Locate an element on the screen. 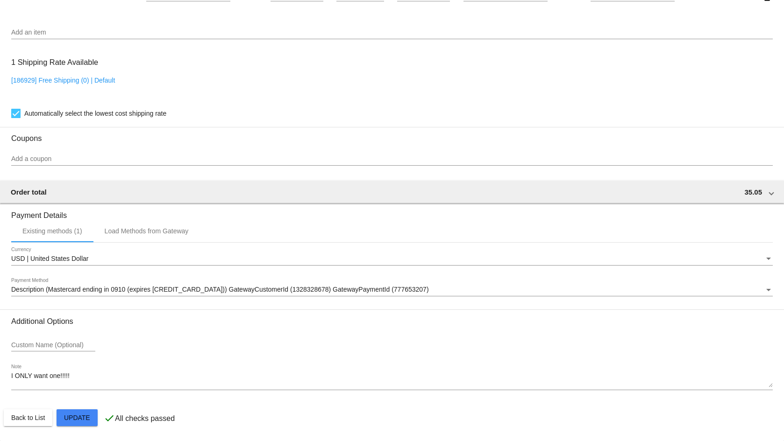 This screenshot has width=784, height=441. h3: 1 Shipping Rate Available is located at coordinates (55, 62).